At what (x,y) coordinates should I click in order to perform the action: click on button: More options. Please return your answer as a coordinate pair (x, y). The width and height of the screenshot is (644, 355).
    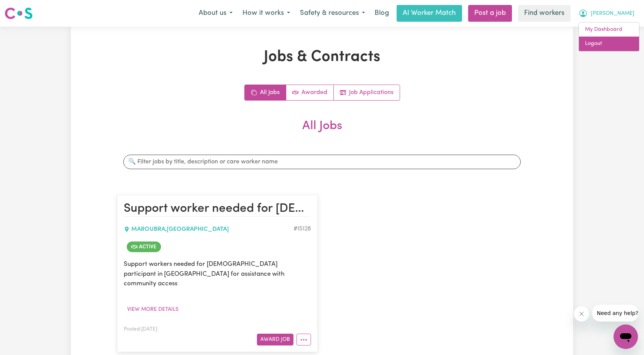
    Looking at the image, I should click on (304, 339).